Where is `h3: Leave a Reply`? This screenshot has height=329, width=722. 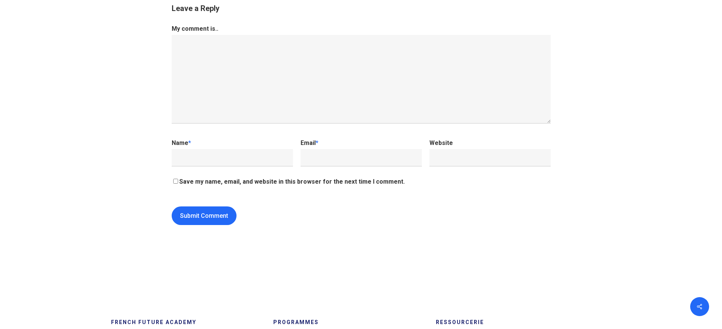
h3: Leave a Reply is located at coordinates (361, 8).